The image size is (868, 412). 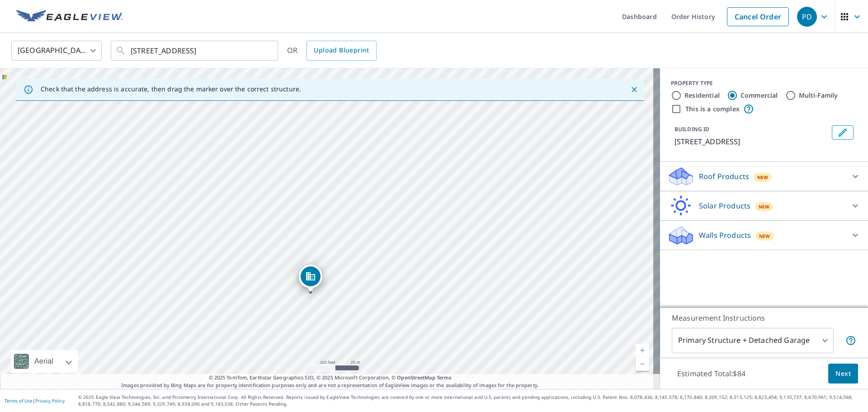 What do you see at coordinates (843, 133) in the screenshot?
I see `button: Edit building 1` at bounding box center [843, 133].